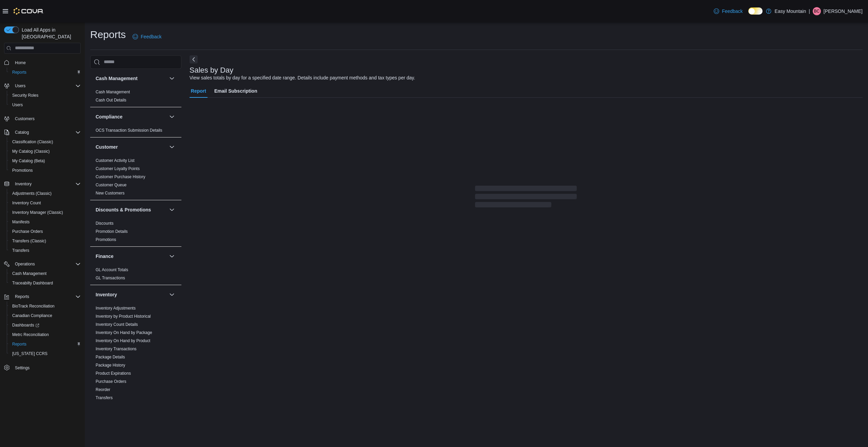 This screenshot has height=447, width=868. I want to click on span: Inventory Count, so click(45, 203).